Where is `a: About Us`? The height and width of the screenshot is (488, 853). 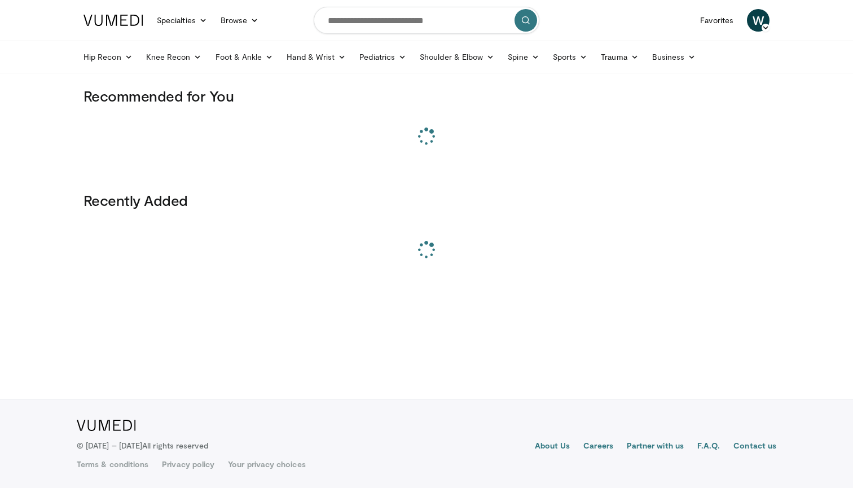
a: About Us is located at coordinates (553, 447).